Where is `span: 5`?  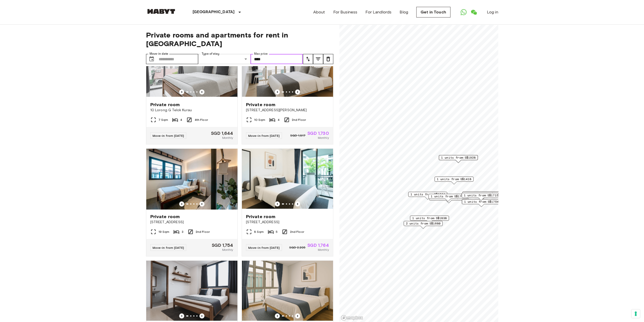 span: 5 is located at coordinates (277, 232).